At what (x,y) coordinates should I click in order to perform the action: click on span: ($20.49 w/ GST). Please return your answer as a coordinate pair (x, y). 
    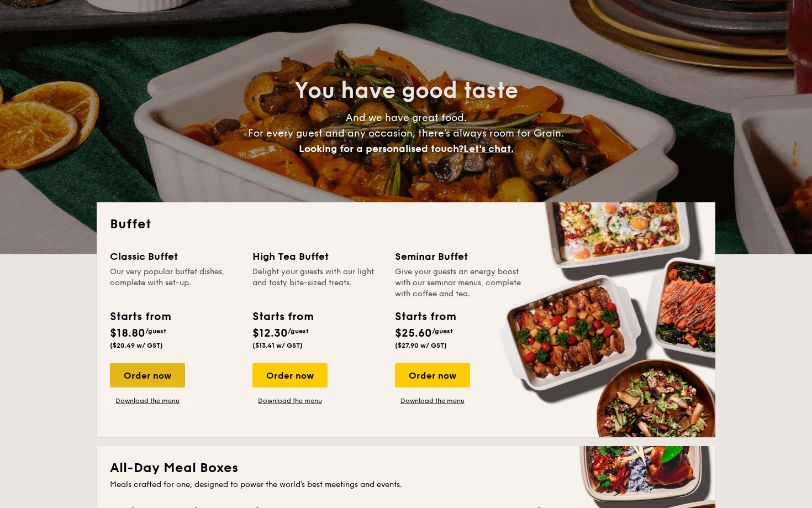
    Looking at the image, I should click on (136, 346).